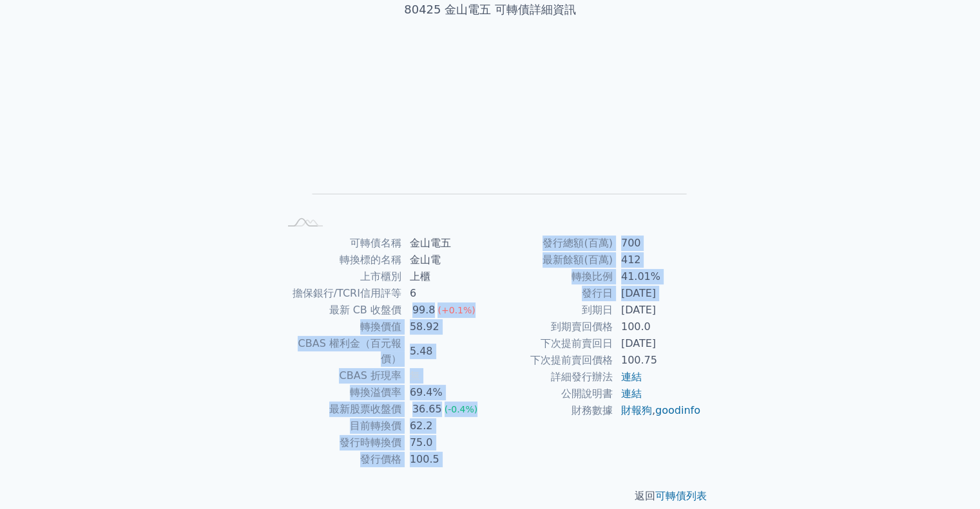 The image size is (980, 509). What do you see at coordinates (340, 393) in the screenshot?
I see `td: 轉換溢價率` at bounding box center [340, 393].